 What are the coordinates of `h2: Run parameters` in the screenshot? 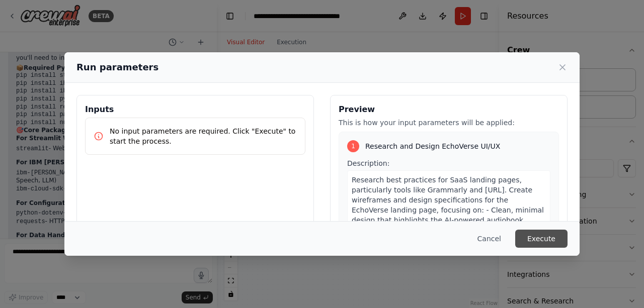 It's located at (117, 67).